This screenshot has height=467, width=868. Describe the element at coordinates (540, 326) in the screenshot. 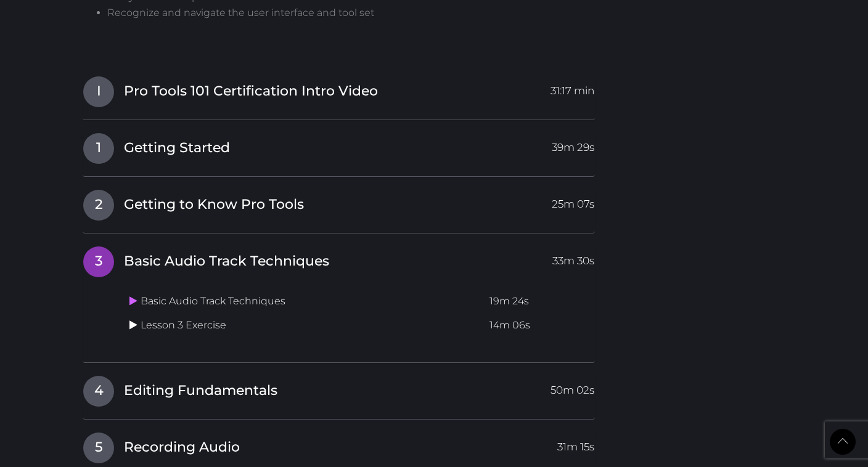

I see `td: 14m 06s` at that location.